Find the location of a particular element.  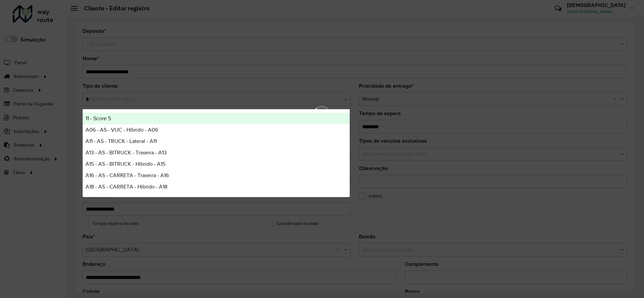

span: A15 - AS - BITRUCK - Híbrido - A15 is located at coordinates (126, 163).